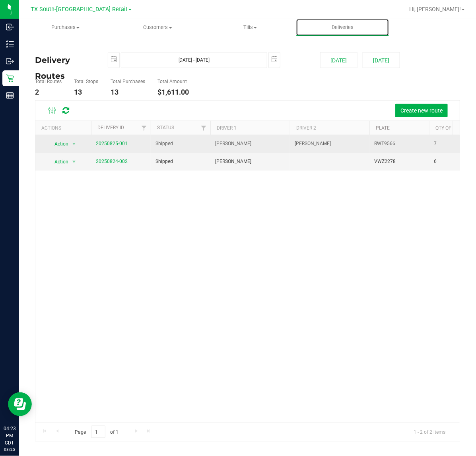 This screenshot has width=476, height=456. What do you see at coordinates (10, 61) in the screenshot?
I see `inline-svg: Outbound` at bounding box center [10, 61].